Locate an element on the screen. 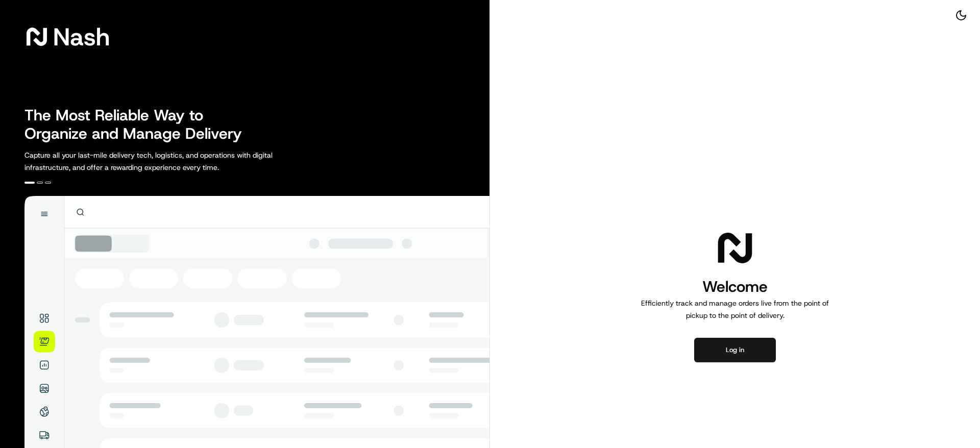  h2: The Most Reliable Way to Organize and Manage Delivery is located at coordinates (139, 124).